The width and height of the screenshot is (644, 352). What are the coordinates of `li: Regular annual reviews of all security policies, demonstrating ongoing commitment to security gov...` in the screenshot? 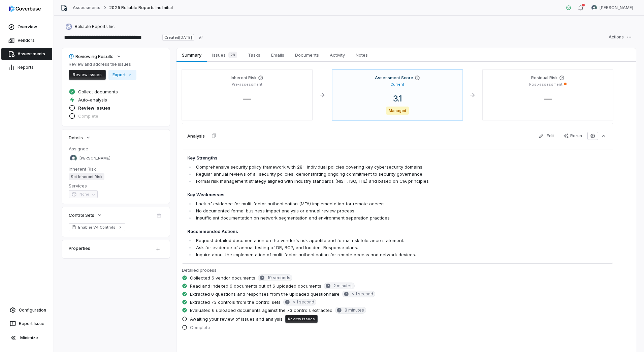 It's located at (359, 174).